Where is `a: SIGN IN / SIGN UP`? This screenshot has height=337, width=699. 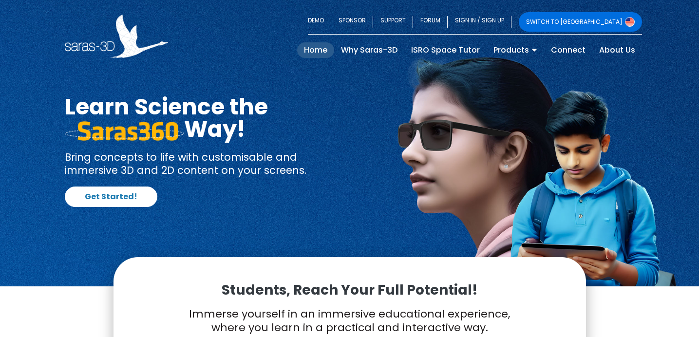 a: SIGN IN / SIGN UP is located at coordinates (479, 22).